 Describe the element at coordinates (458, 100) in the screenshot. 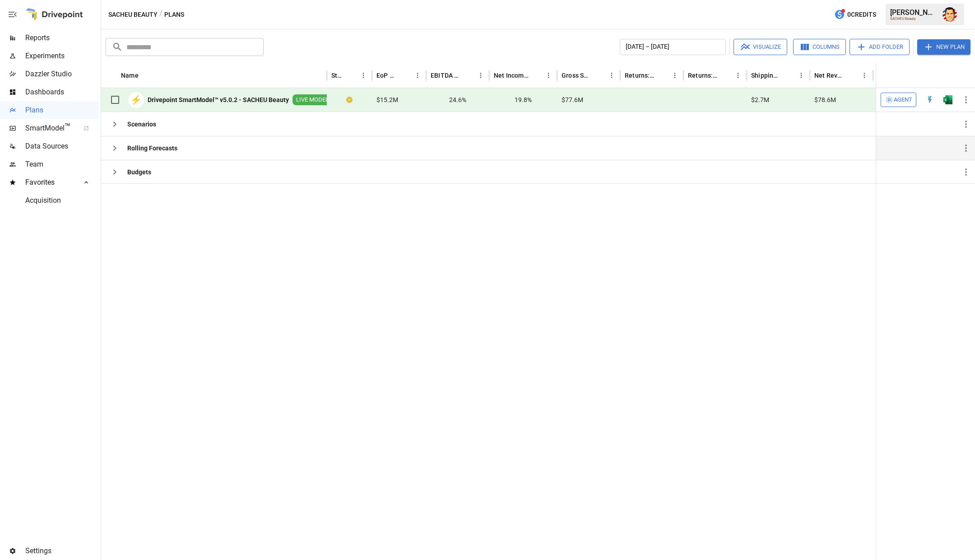

I see `span: 24.6%` at that location.